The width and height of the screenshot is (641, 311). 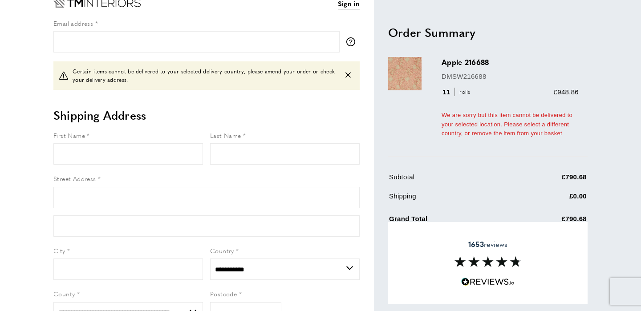 I want to click on p: DMSW216688, so click(x=511, y=76).